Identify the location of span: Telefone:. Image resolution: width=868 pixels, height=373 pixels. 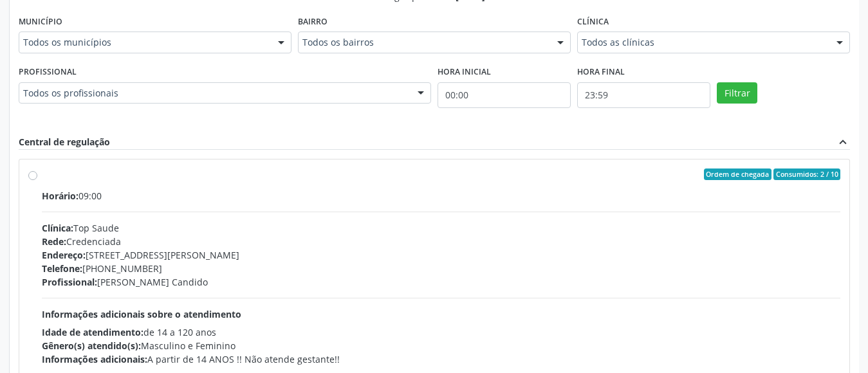
(62, 268).